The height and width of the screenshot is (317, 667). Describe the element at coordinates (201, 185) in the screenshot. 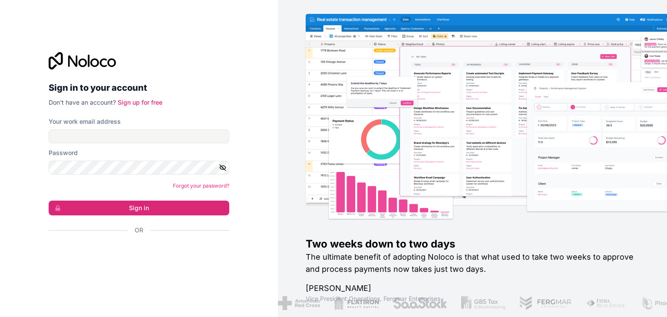

I see `a: Forgot your password?` at that location.